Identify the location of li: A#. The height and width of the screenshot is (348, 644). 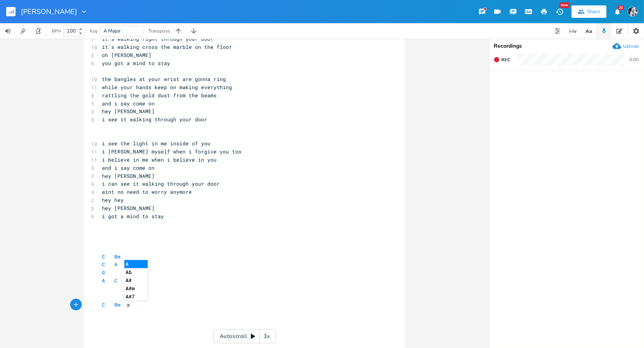
(136, 280).